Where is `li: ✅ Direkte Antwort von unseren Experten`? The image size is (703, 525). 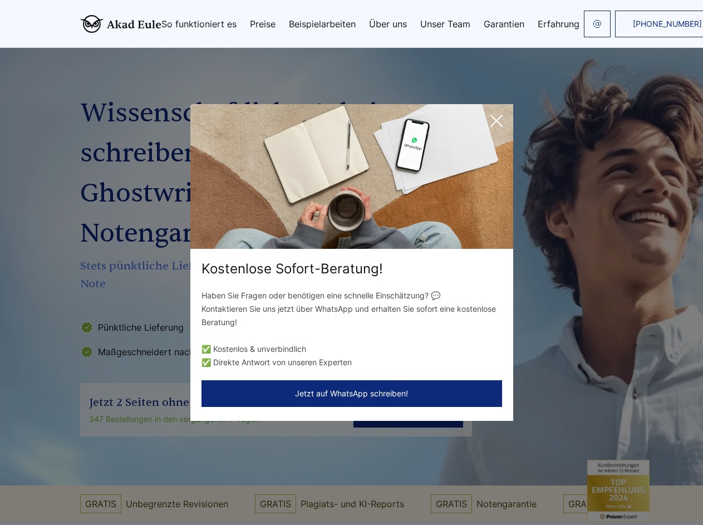
li: ✅ Direkte Antwort von unseren Experten is located at coordinates (352, 362).